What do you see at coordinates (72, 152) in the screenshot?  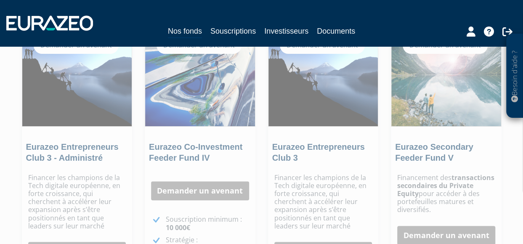 I see `a: Eurazeo Entrepreneurs Club 3 - Administré` at bounding box center [72, 152].